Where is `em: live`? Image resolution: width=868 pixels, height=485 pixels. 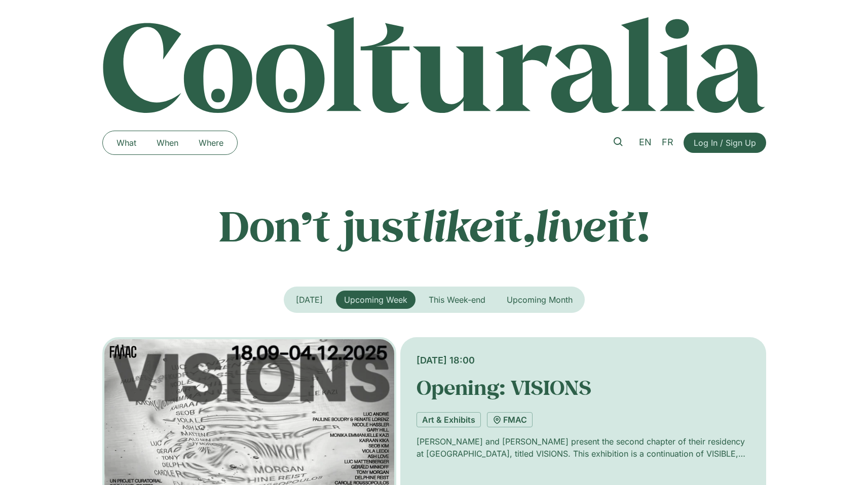 em: live is located at coordinates (571, 225).